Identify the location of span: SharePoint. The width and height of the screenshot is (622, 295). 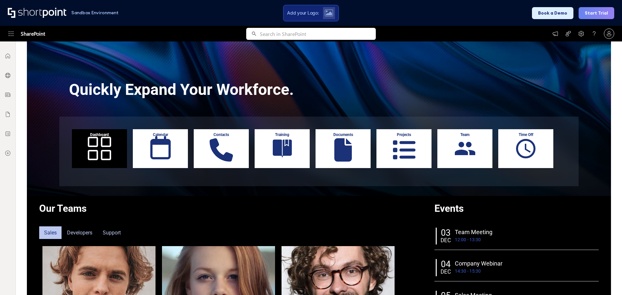
(33, 34).